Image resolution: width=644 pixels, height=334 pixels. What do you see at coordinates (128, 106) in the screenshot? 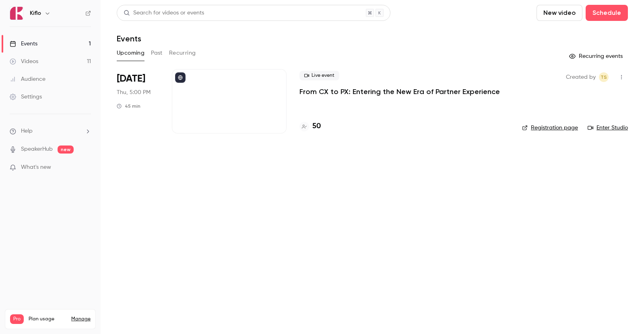
I see `div: 45 min` at bounding box center [128, 106].